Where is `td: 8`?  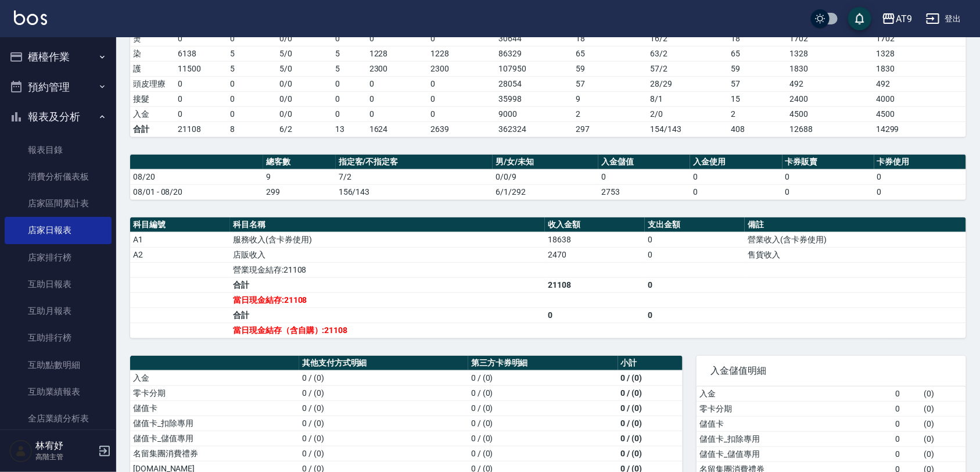 td: 8 is located at coordinates (252, 129).